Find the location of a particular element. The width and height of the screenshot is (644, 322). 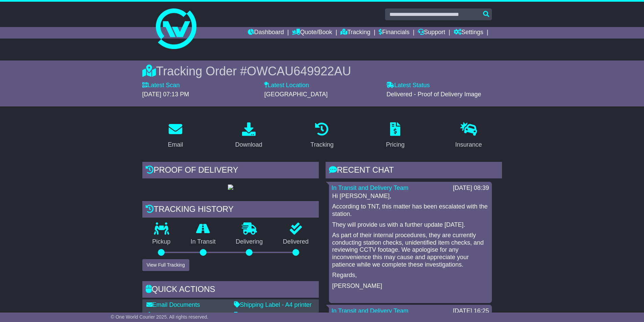

label: Latest Status is located at coordinates (408, 86).